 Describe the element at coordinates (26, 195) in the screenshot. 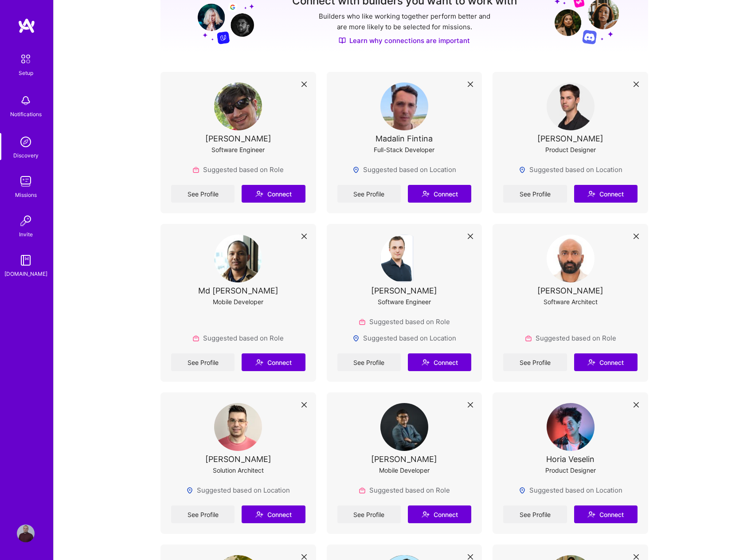

I see `div: Missions` at that location.